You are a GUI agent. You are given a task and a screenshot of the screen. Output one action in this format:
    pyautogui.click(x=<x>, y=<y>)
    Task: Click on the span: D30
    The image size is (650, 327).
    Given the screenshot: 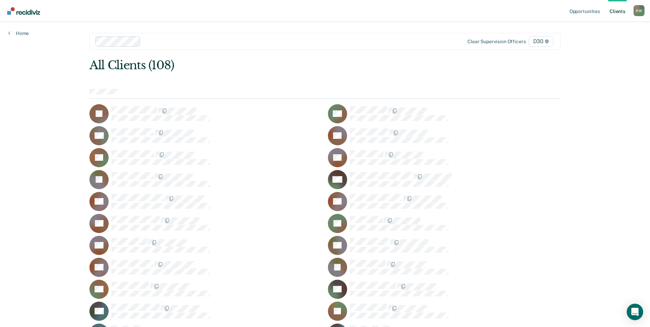 What is the action you would take?
    pyautogui.click(x=541, y=41)
    